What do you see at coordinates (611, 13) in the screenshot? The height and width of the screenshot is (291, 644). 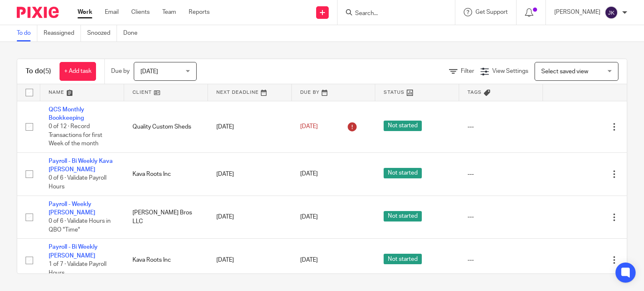 I see `img: svg%3E` at bounding box center [611, 13].